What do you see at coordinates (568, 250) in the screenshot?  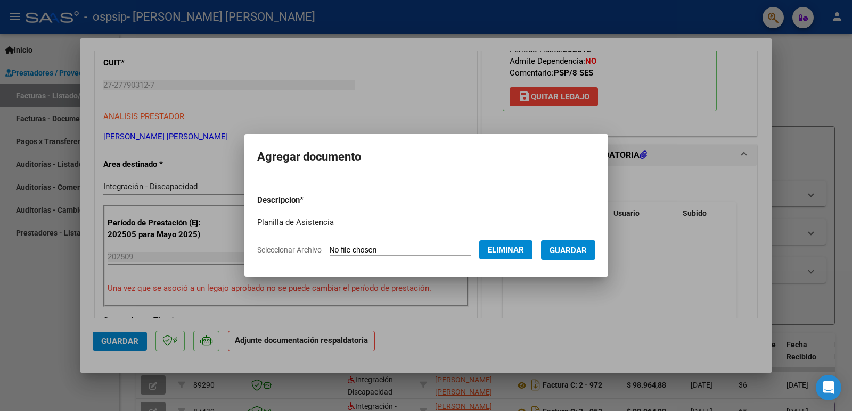 I see `button: Guardar` at bounding box center [568, 250].